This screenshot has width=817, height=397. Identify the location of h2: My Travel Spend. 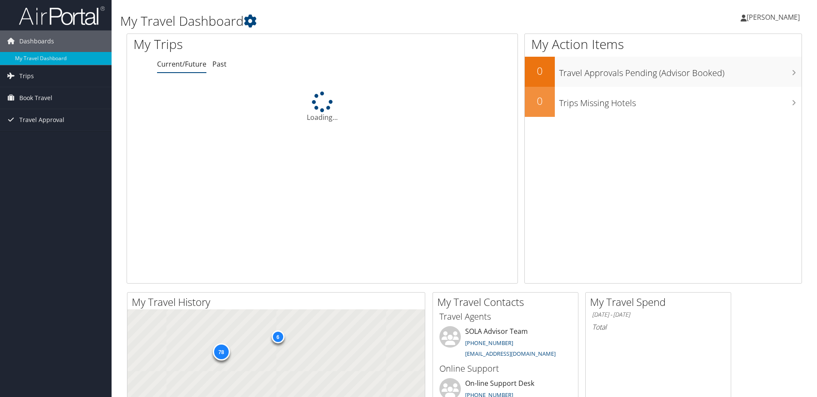
(661, 302).